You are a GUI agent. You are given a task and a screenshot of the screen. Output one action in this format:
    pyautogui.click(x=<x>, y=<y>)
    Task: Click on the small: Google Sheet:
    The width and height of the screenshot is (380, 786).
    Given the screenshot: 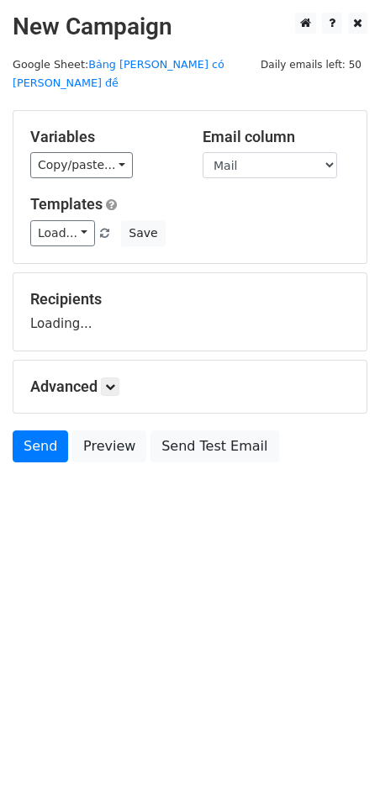 What is the action you would take?
    pyautogui.click(x=119, y=74)
    